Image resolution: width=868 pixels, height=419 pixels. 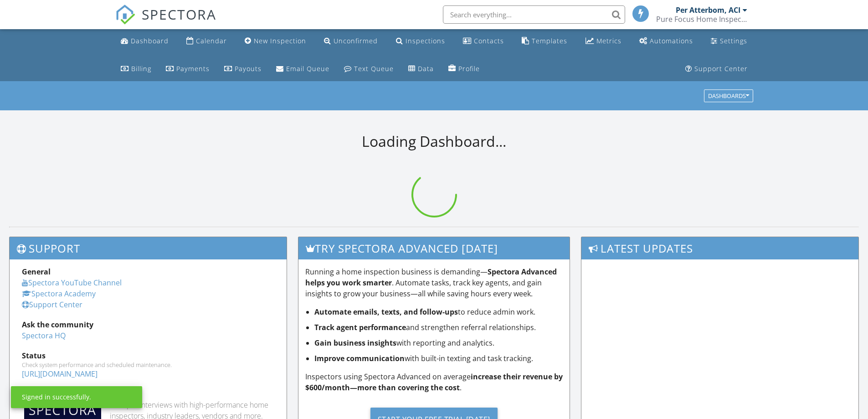 I want to click on a: Text Queue, so click(x=369, y=69).